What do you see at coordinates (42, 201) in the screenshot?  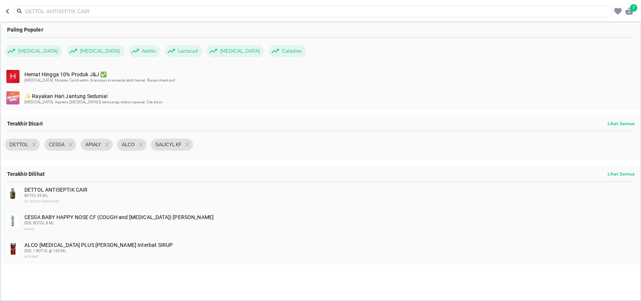 I see `span: PT. RECKITT BENCKISER` at bounding box center [42, 201].